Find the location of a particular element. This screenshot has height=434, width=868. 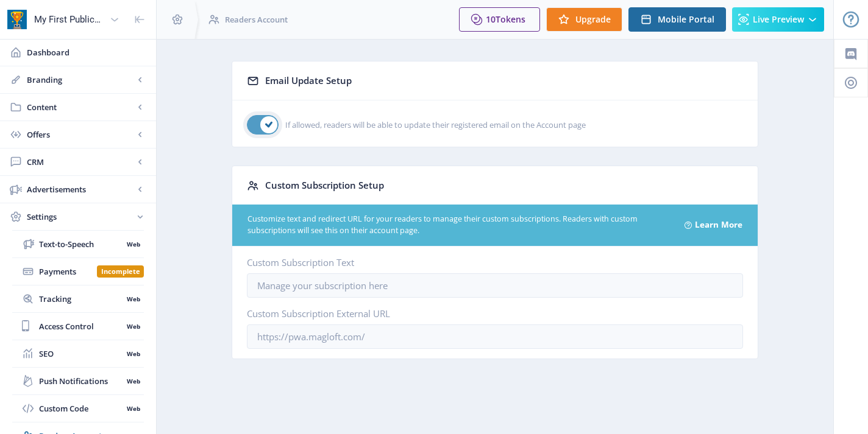

span: Advertisements is located at coordinates (80, 189).